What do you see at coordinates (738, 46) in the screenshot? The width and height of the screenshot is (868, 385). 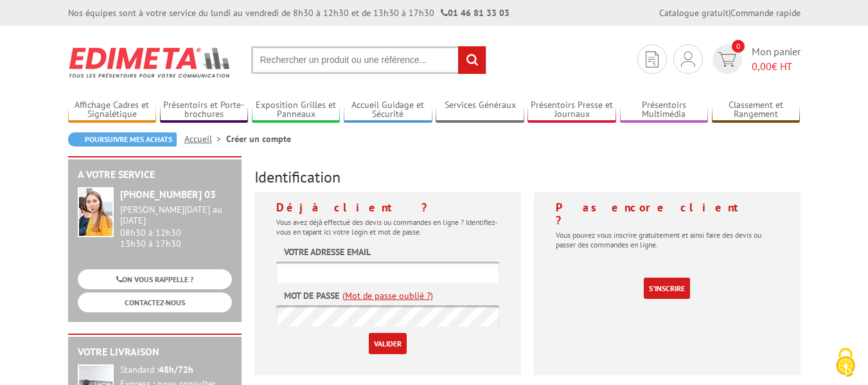 I see `span: 0` at bounding box center [738, 46].